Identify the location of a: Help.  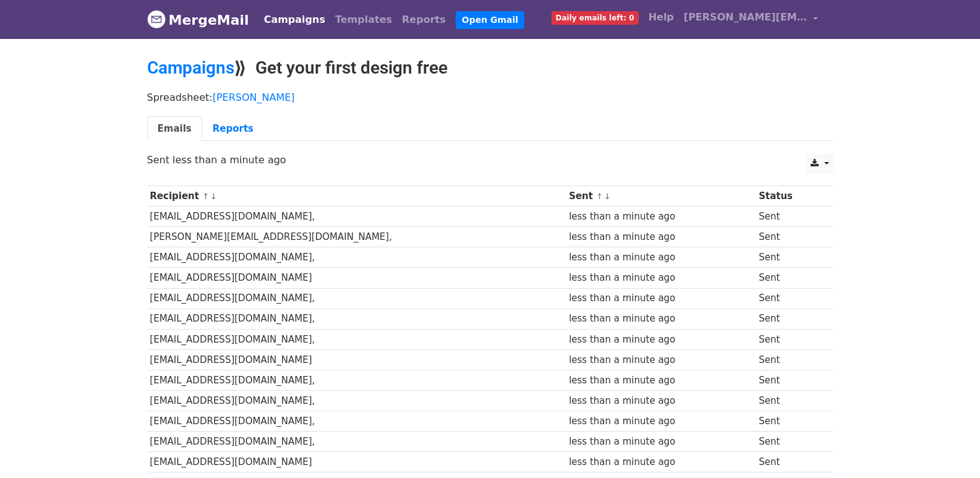
(661, 17).